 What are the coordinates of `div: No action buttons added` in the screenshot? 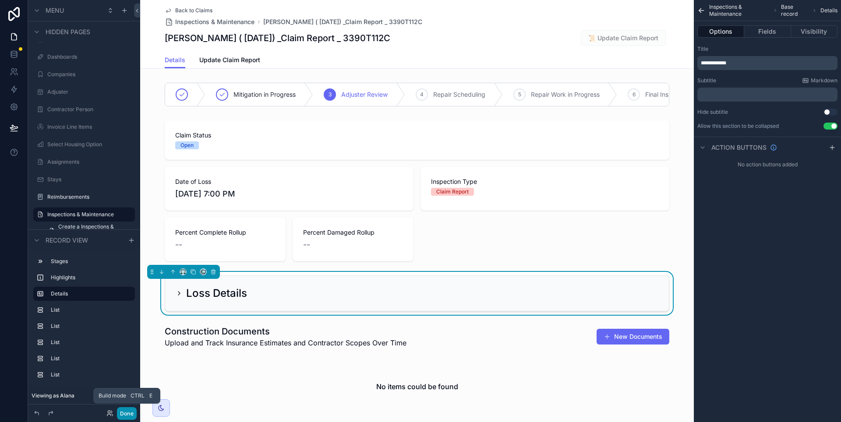 It's located at (768, 165).